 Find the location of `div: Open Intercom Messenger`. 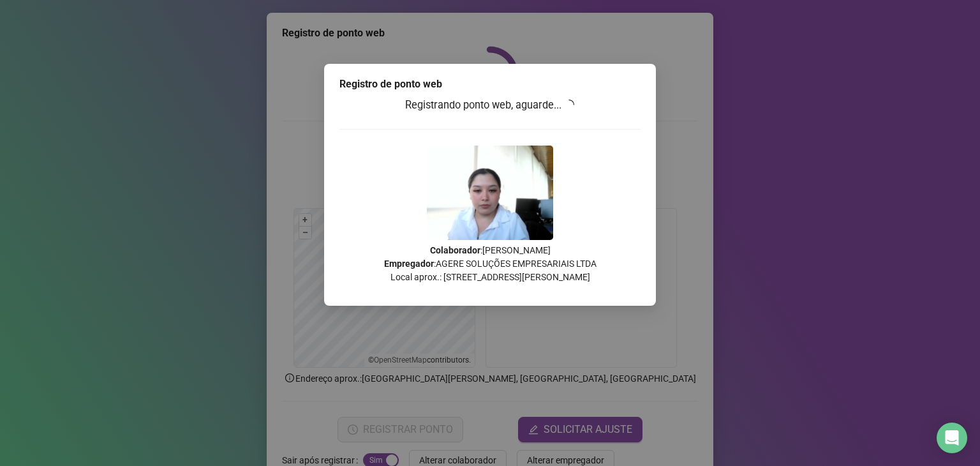

div: Open Intercom Messenger is located at coordinates (952, 438).